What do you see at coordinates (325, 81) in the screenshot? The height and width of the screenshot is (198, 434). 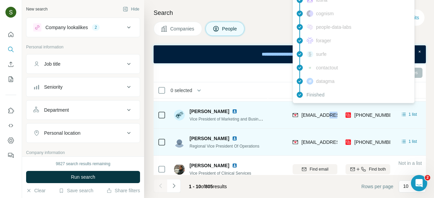 I see `span: datagma` at bounding box center [325, 81].